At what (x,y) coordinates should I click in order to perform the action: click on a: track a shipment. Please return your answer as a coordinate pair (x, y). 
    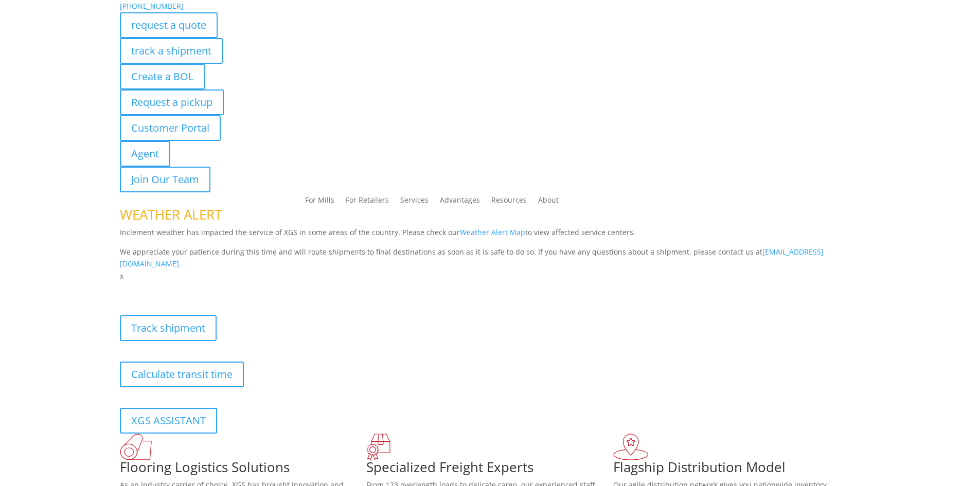
    Looking at the image, I should click on (172, 51).